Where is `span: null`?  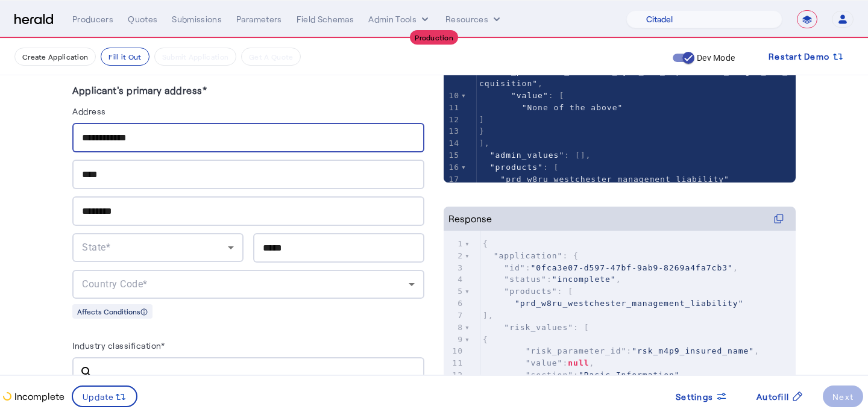 span: null is located at coordinates (578, 362).